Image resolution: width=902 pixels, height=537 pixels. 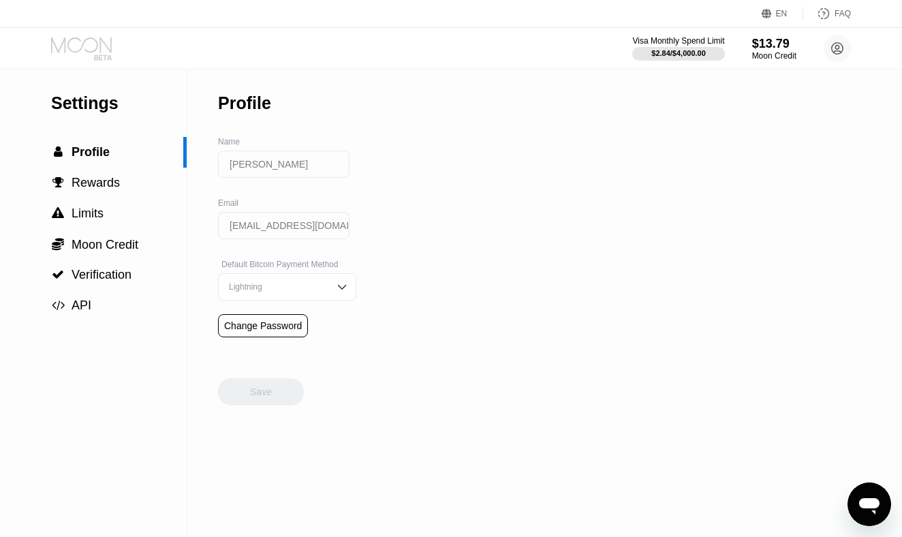 I want to click on div: Visa Monthly Spend Limit, so click(x=678, y=41).